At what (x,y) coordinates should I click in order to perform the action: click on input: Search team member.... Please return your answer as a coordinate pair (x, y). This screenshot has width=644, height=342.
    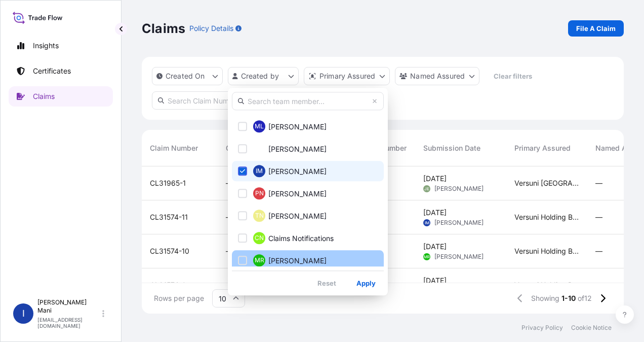
    Looking at the image, I should click on (308, 100).